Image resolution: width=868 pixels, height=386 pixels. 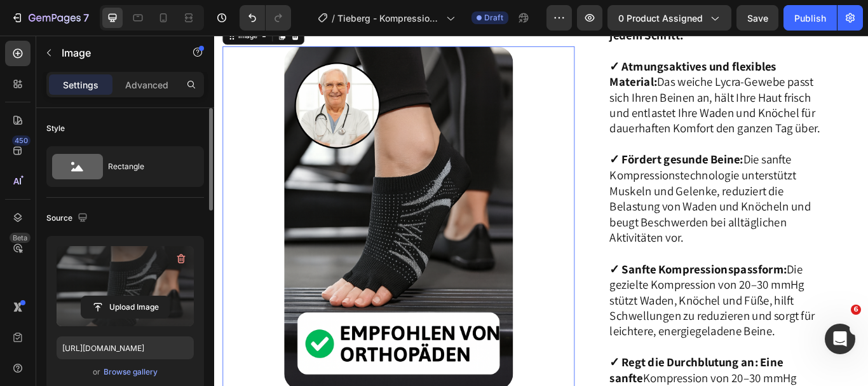 I want to click on div: Beta, so click(x=20, y=238).